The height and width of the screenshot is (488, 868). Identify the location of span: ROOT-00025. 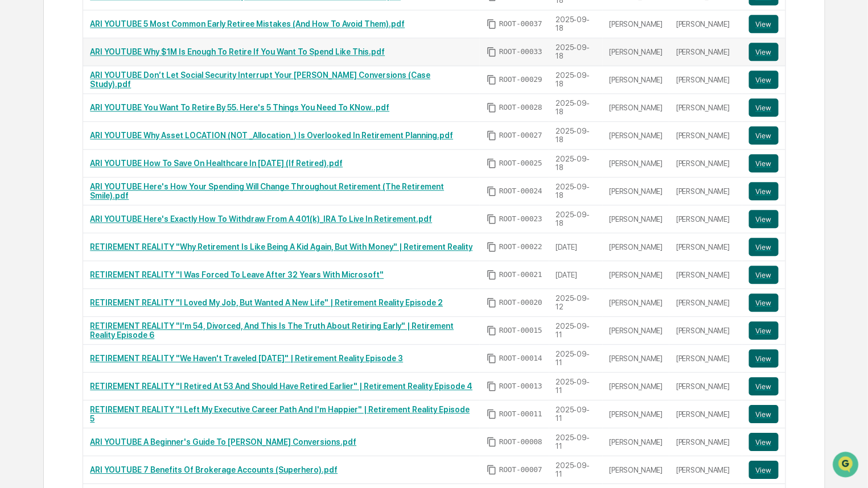
(521, 163).